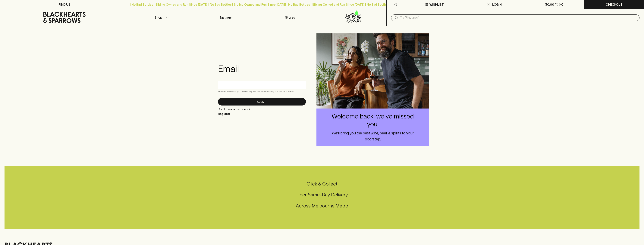 This screenshot has width=644, height=245. What do you see at coordinates (561, 4) in the screenshot?
I see `p: 0` at bounding box center [561, 4].